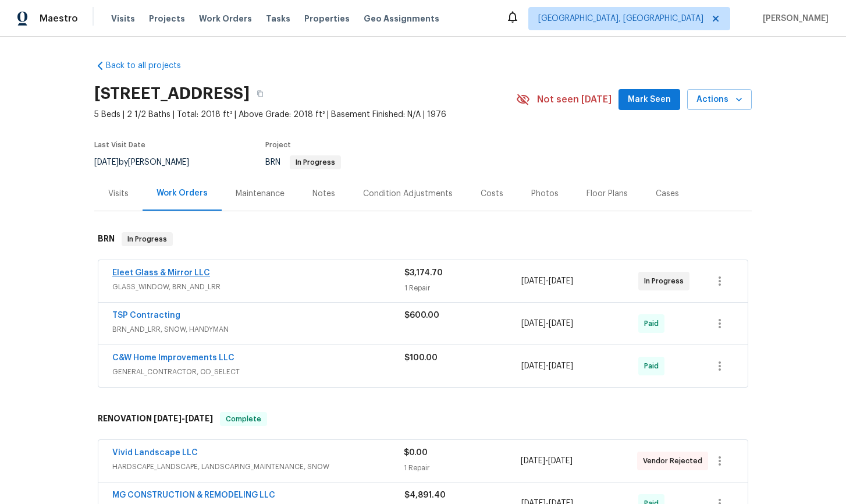 The height and width of the screenshot is (504, 846). I want to click on span: $3,174.70, so click(424, 273).